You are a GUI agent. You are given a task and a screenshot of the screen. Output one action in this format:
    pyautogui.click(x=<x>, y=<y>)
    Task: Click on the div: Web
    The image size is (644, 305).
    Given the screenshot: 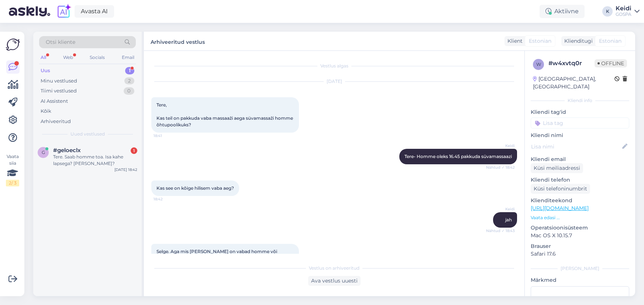 What is the action you would take?
    pyautogui.click(x=68, y=57)
    